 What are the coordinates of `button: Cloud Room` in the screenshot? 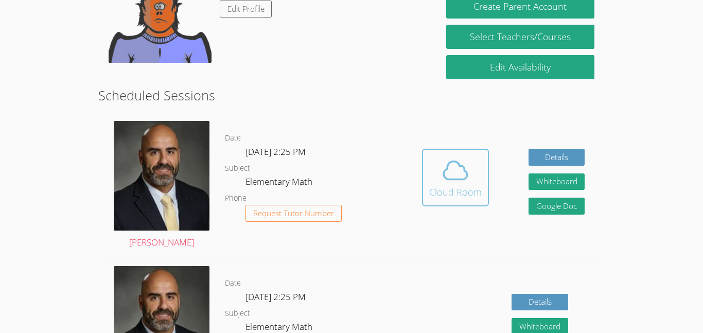 It's located at (456, 178).